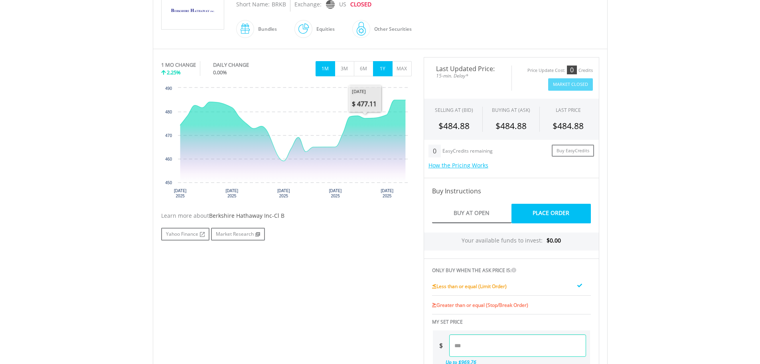  What do you see at coordinates (468, 75) in the screenshot?
I see `span: 15-min. Delay*` at bounding box center [468, 75].